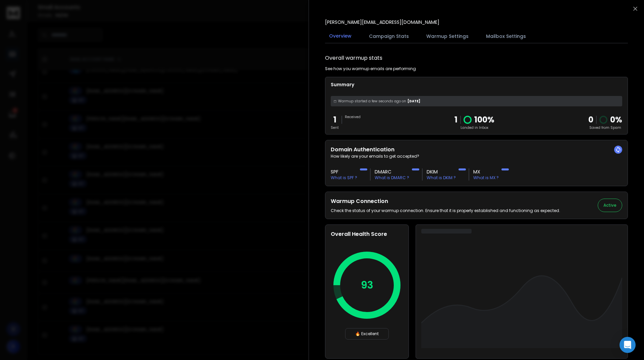 The image size is (644, 360). I want to click on p: Check the status of your warmup connection. Ensure that it is properly established and functionin..., so click(446, 211).